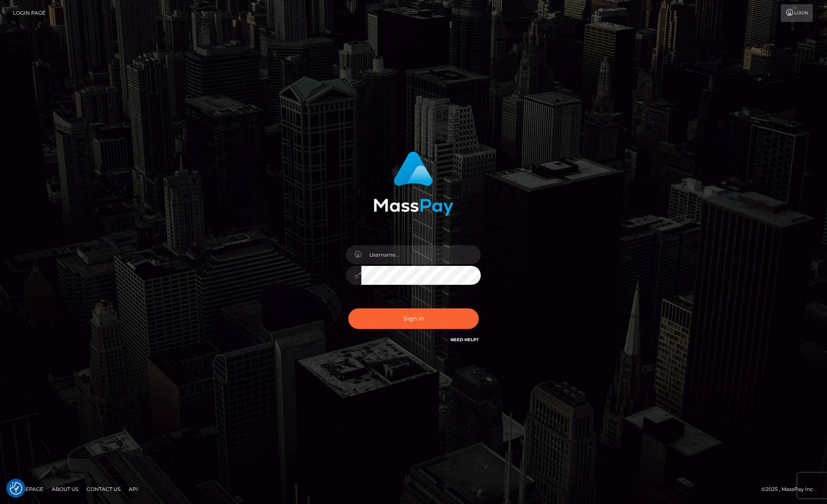 The image size is (827, 504). What do you see at coordinates (421, 254) in the screenshot?
I see `input: Username...` at bounding box center [421, 254].